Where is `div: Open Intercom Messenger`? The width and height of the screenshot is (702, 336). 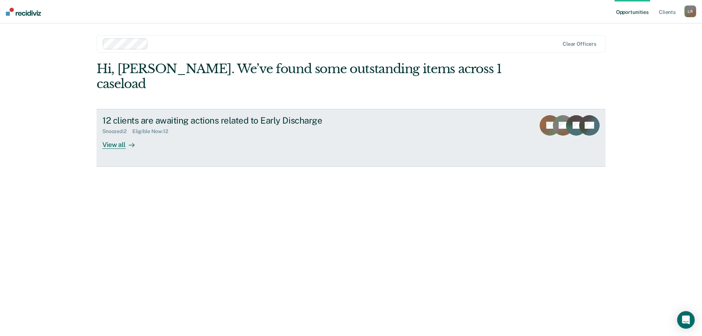 div: Open Intercom Messenger is located at coordinates (686, 320).